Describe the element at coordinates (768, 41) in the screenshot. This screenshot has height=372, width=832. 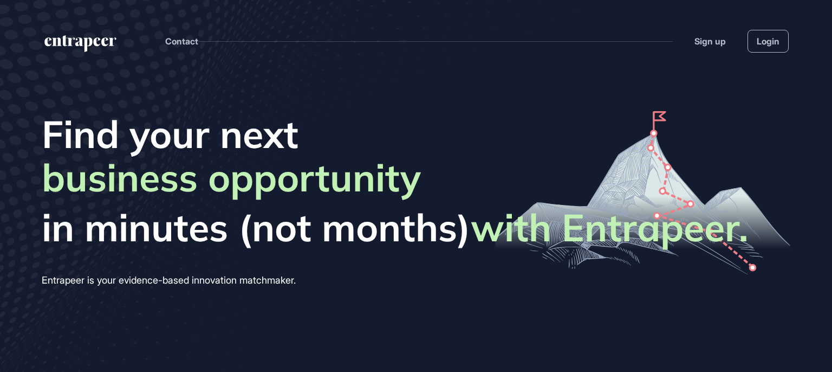
I see `a: Login` at that location.